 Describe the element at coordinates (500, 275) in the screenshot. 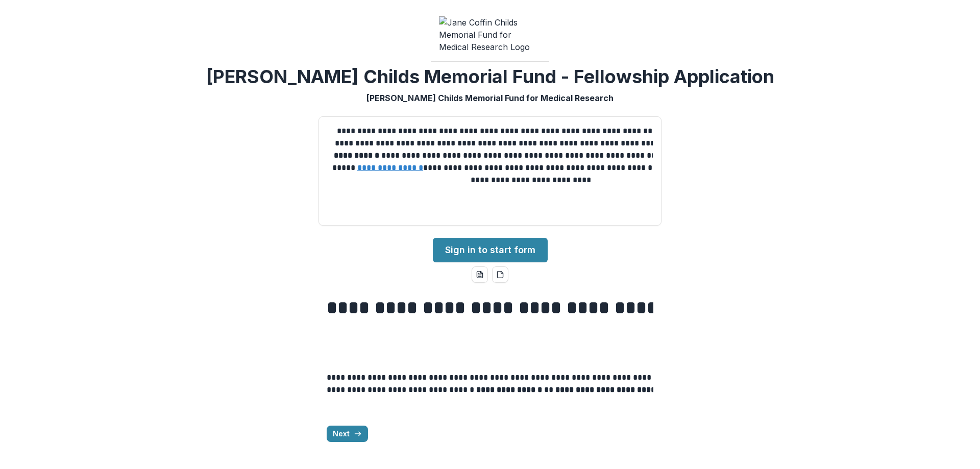

I see `button: pdf-download` at that location.